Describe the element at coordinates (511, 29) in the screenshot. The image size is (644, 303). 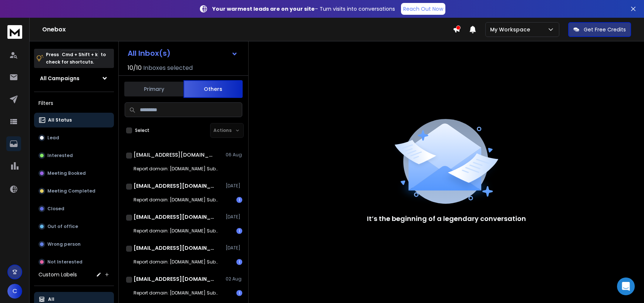
I see `p: My Workspace` at that location.